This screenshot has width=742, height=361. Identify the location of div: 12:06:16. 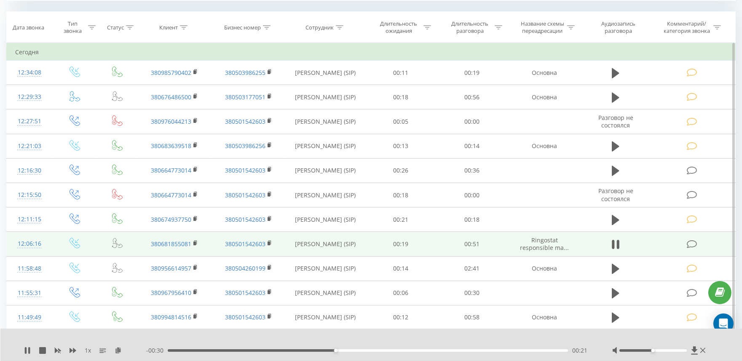
(29, 244).